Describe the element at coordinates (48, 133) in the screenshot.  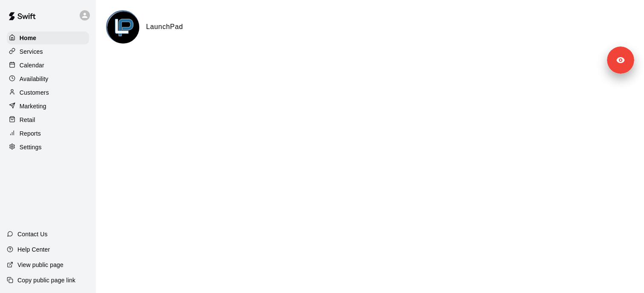
I see `div: Reports` at that location.